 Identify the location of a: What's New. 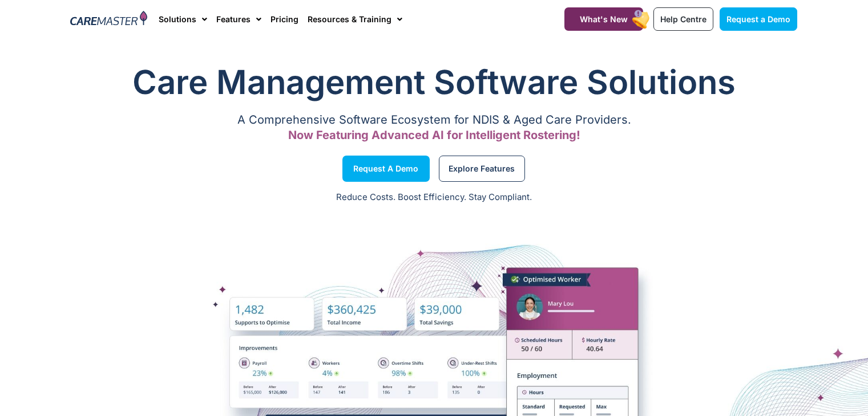
(604, 19).